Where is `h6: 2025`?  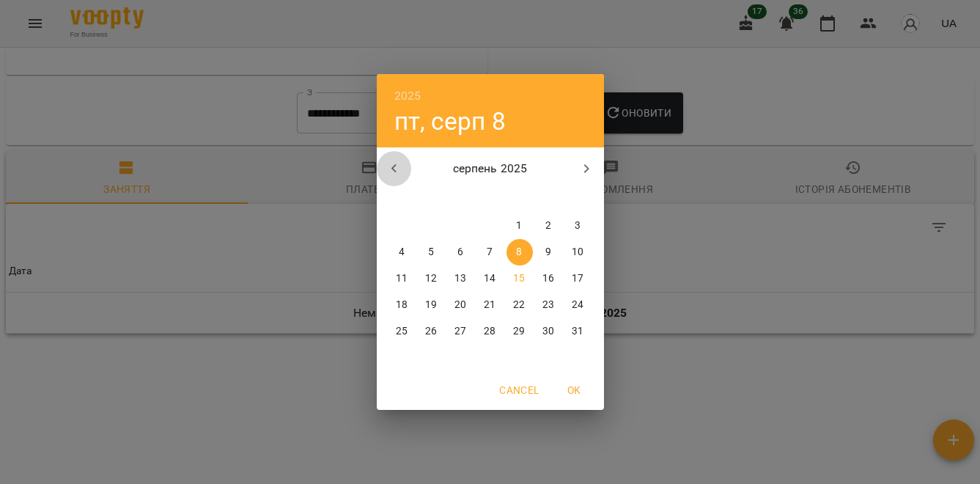
h6: 2025 is located at coordinates (407, 96).